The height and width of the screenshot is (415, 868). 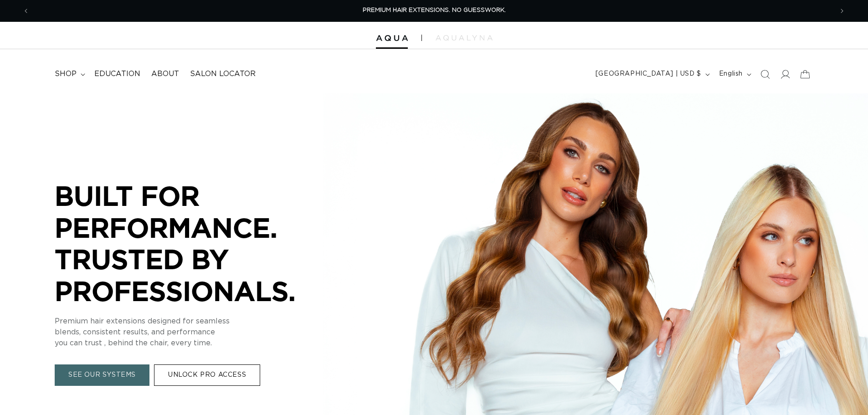 I want to click on summary: shop, so click(x=69, y=74).